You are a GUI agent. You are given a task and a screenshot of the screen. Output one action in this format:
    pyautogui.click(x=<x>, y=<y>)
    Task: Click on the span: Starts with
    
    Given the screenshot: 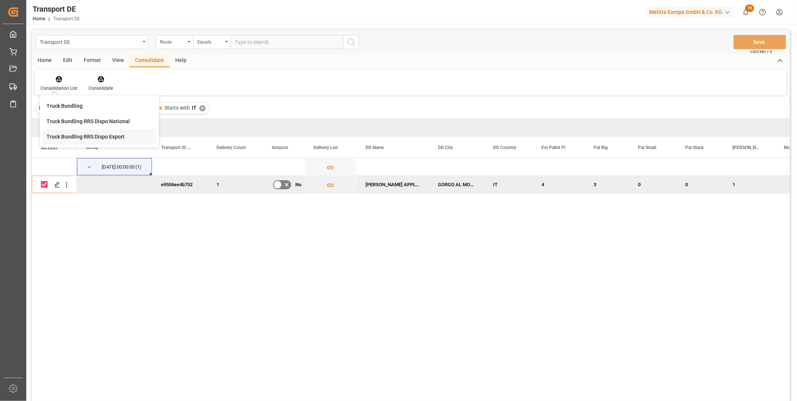 What is the action you would take?
    pyautogui.click(x=177, y=108)
    